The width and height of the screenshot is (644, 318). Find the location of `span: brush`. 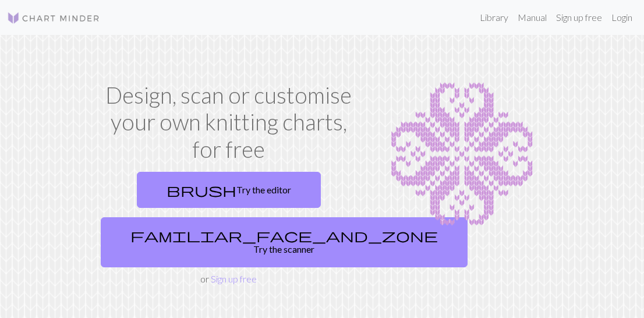

span: brush is located at coordinates (202, 190).